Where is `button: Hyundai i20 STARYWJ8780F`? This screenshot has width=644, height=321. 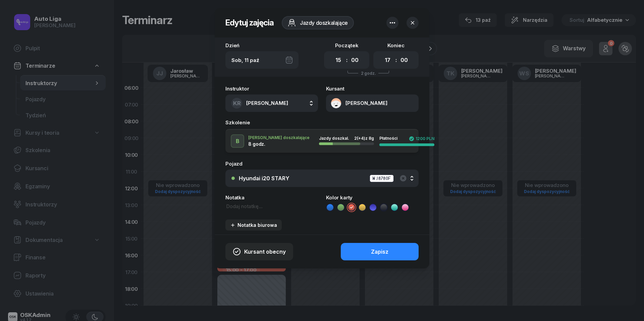 button: Hyundai i20 STARYWJ8780F is located at coordinates (322, 179).